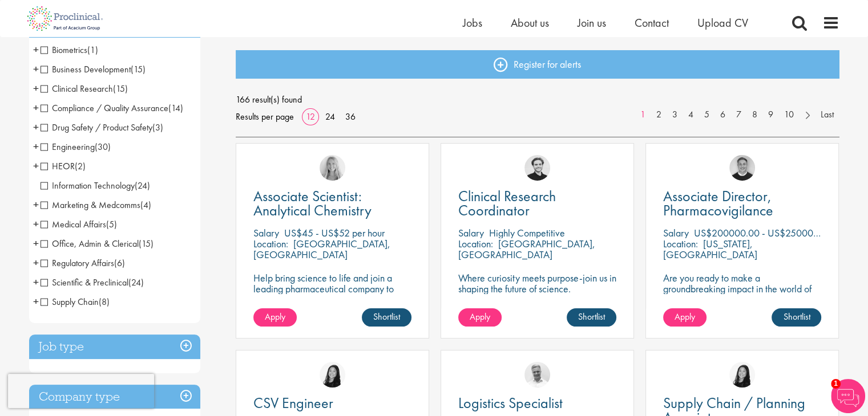  I want to click on span: Salary, so click(471, 232).